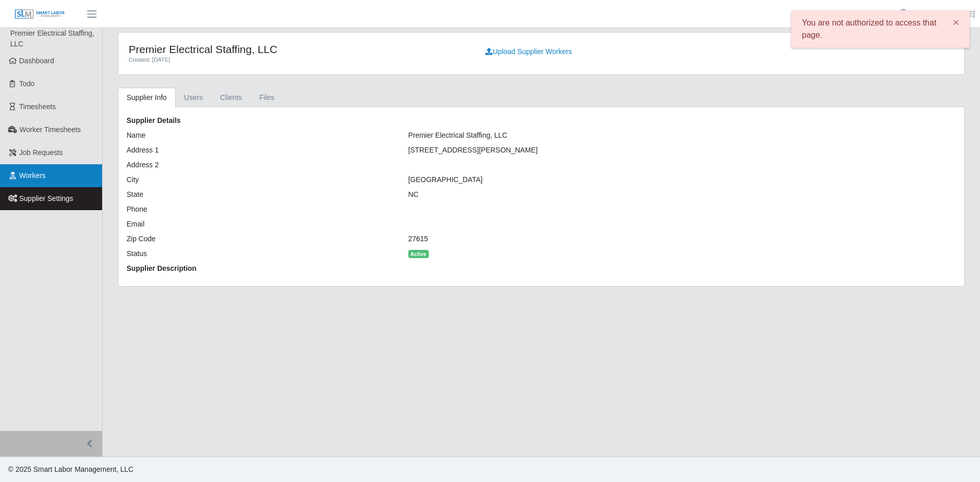 This screenshot has height=482, width=980. I want to click on b: Supplier Description, so click(161, 269).